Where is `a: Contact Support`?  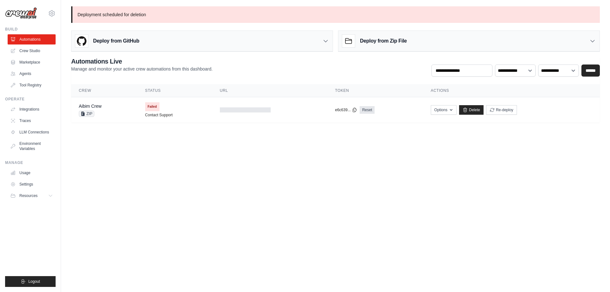 a: Contact Support is located at coordinates (159, 115).